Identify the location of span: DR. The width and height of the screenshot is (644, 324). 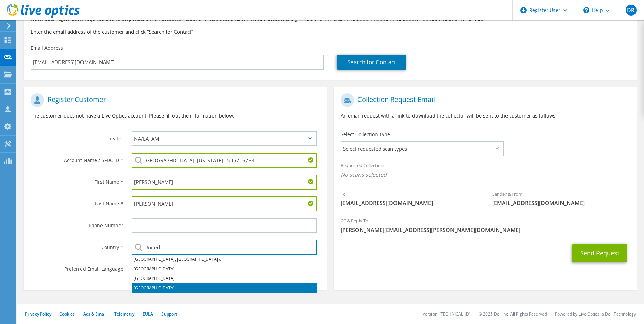
(631, 10).